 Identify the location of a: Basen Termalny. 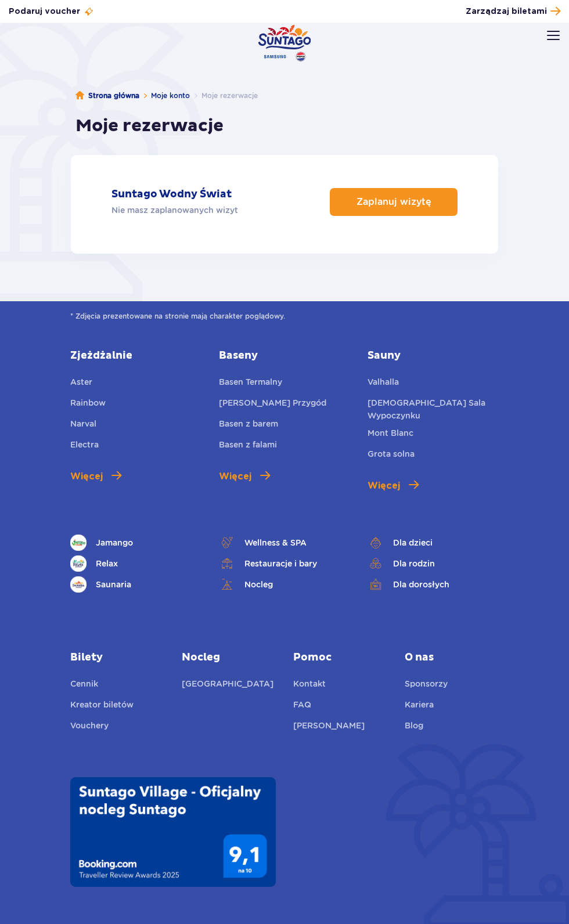
(250, 383).